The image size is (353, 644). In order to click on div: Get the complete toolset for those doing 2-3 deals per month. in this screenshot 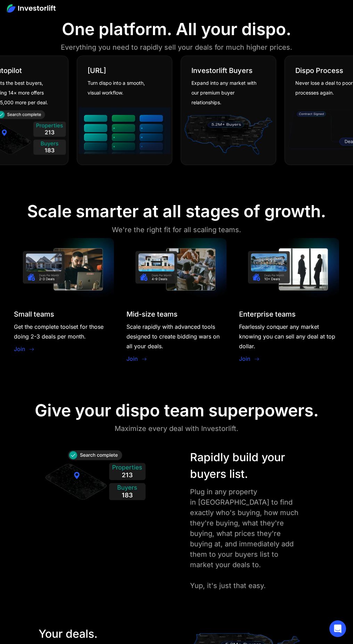, I will do `click(64, 332)`.